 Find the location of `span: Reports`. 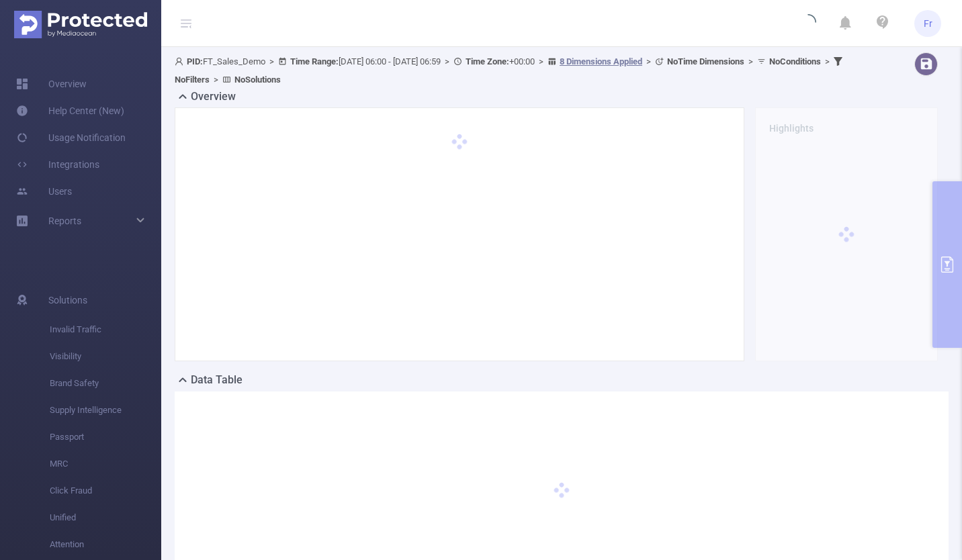

span: Reports is located at coordinates (65, 221).